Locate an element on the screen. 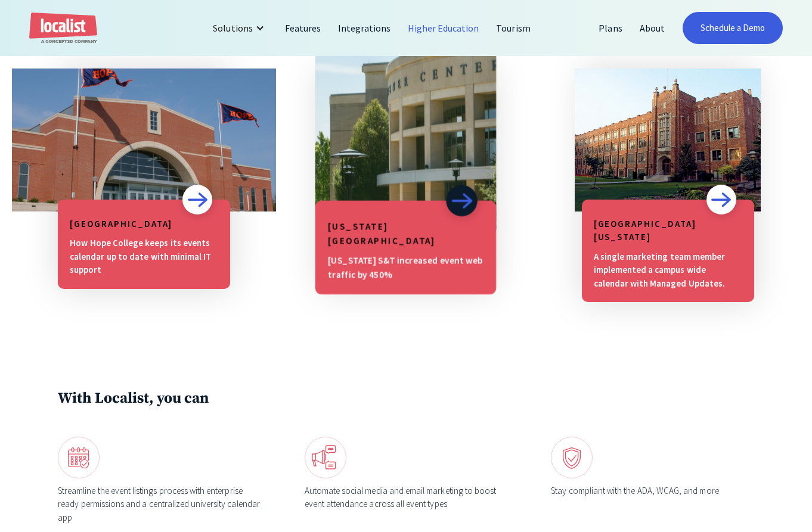 This screenshot has height=532, width=812. a: Plans is located at coordinates (610, 28).